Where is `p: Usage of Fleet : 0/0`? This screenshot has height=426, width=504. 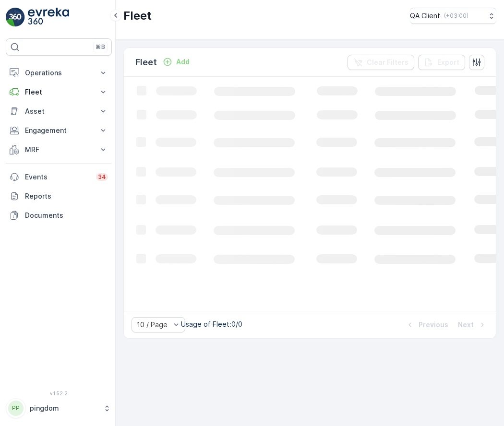
p: Usage of Fleet : 0/0 is located at coordinates (212, 325).